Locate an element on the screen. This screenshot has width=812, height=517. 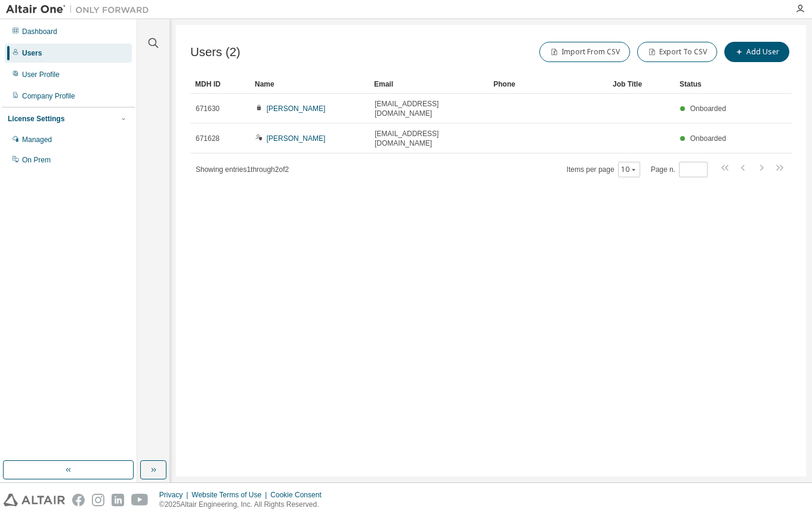
div: Managed is located at coordinates (37, 139).